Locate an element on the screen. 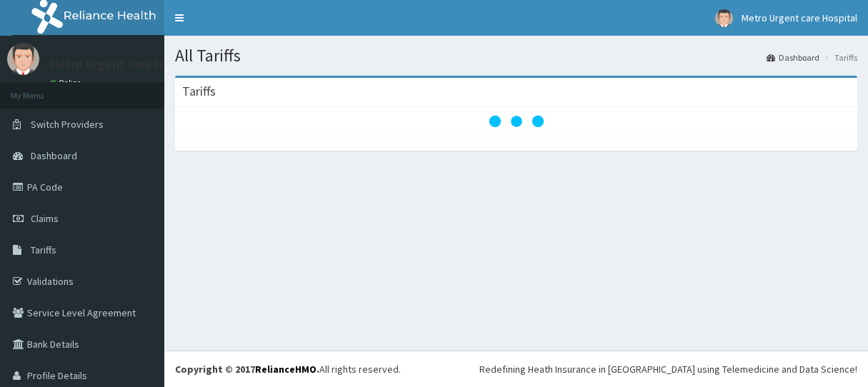 The image size is (868, 387). span: Metro Urgent care Hospital is located at coordinates (799, 18).